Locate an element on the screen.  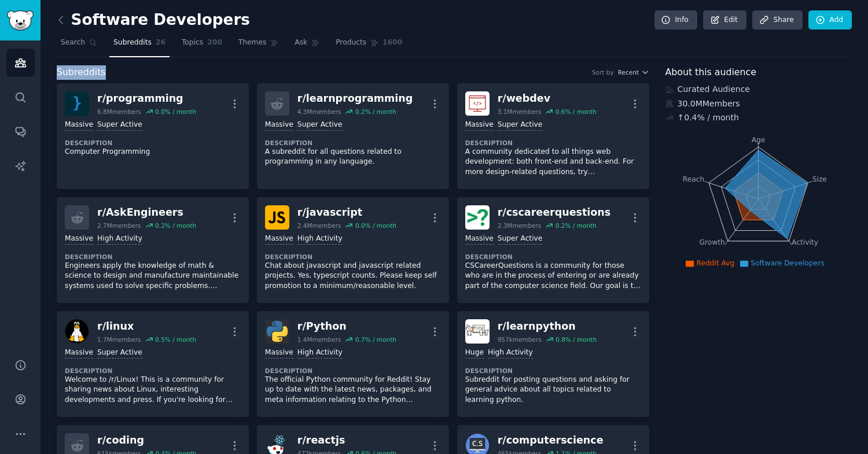
div: 30.0M Members is located at coordinates (759, 104).